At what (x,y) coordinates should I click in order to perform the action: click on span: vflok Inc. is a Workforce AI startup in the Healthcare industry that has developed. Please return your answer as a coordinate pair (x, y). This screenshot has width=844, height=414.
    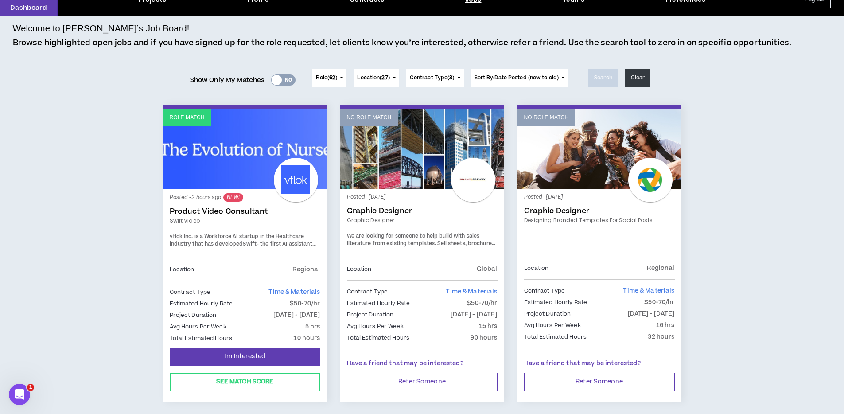
    Looking at the image, I should click on (237, 240).